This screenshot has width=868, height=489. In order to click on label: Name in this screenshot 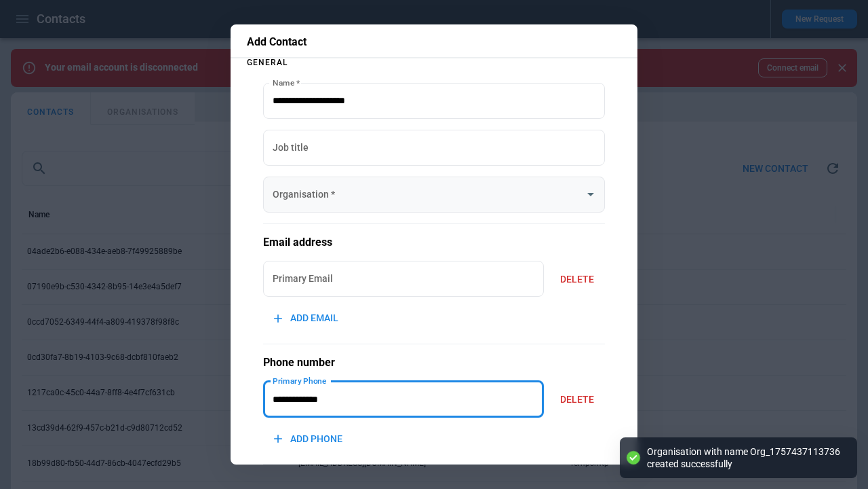, I will do `click(287, 82)`.